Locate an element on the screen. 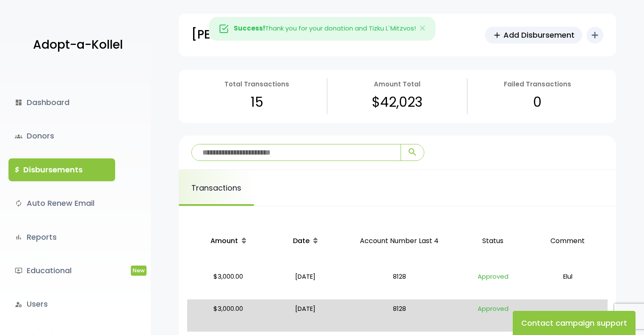 The image size is (644, 335). p: Comment is located at coordinates (567, 241).